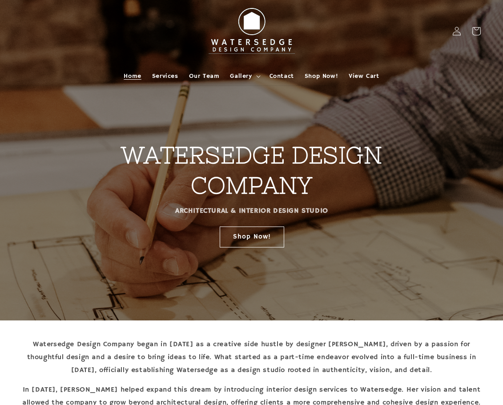  What do you see at coordinates (252, 31) in the screenshot?
I see `img: Watersedge Design Co` at bounding box center [252, 31].